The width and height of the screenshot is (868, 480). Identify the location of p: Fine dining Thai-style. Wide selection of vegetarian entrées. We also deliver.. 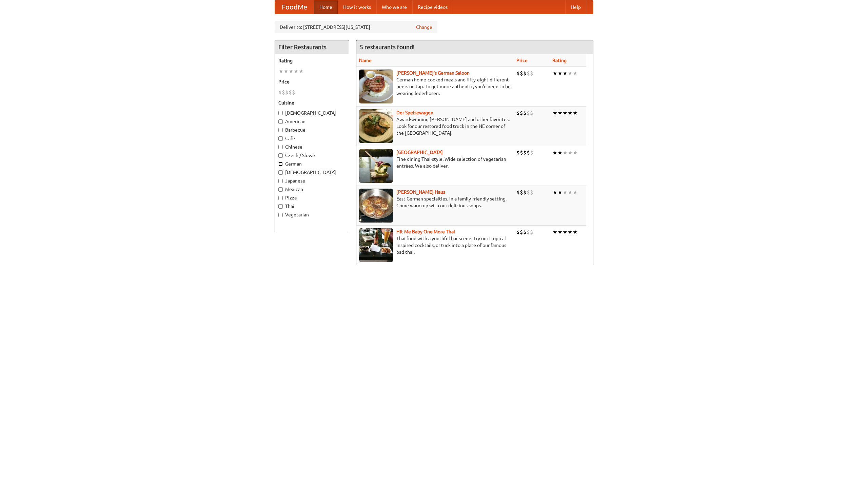
(435, 163).